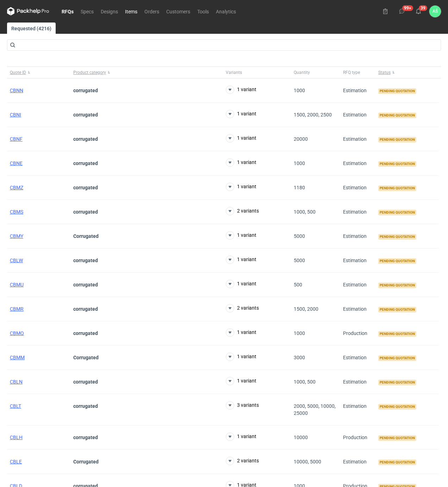  What do you see at coordinates (16, 163) in the screenshot?
I see `a: CBNE` at bounding box center [16, 163].